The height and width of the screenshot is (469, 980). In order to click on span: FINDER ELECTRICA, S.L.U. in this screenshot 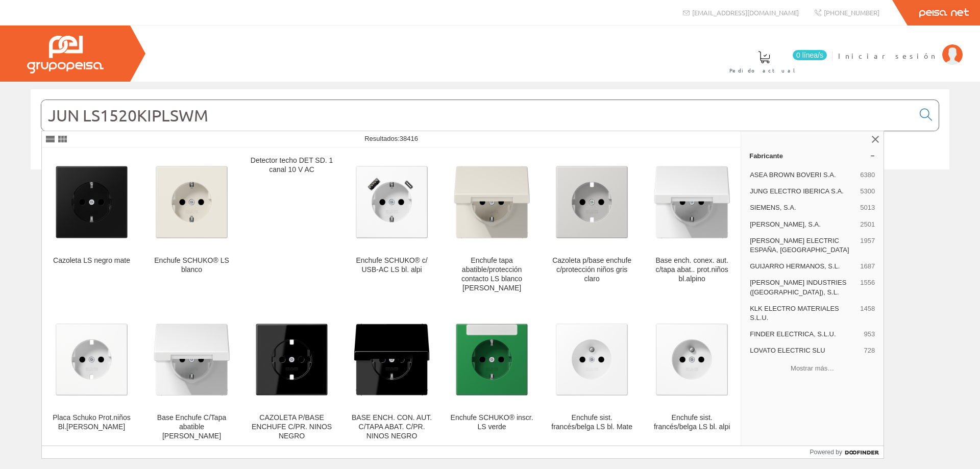, I will do `click(804, 334)`.